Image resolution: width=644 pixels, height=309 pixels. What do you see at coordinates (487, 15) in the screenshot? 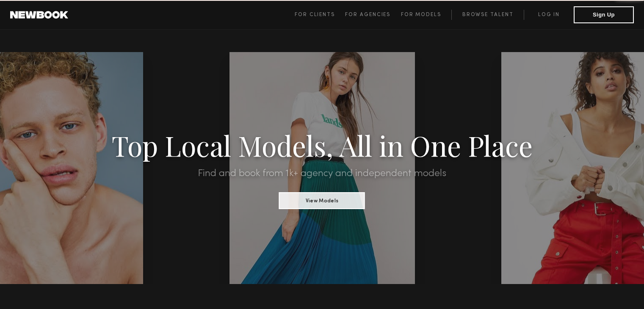
I see `a: Browse Talent` at bounding box center [487, 15].